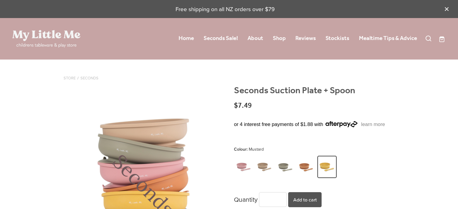 The width and height of the screenshot is (458, 209). What do you see at coordinates (314, 125) in the screenshot?
I see `div: or 4 interest free payments of $1.88 with` at bounding box center [314, 125].